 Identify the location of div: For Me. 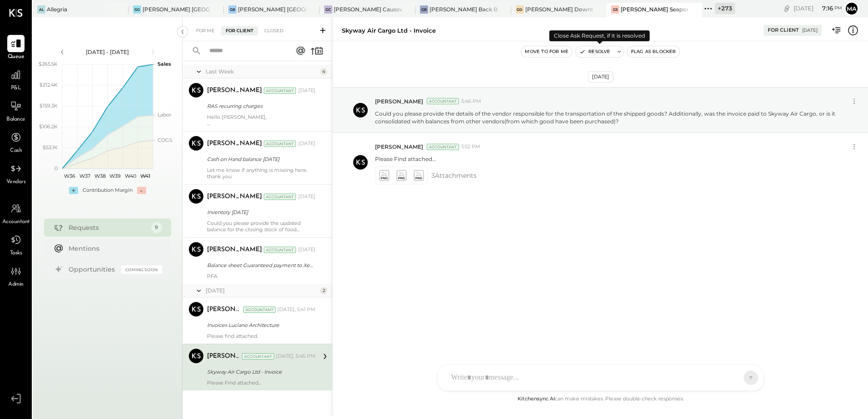
(205, 31).